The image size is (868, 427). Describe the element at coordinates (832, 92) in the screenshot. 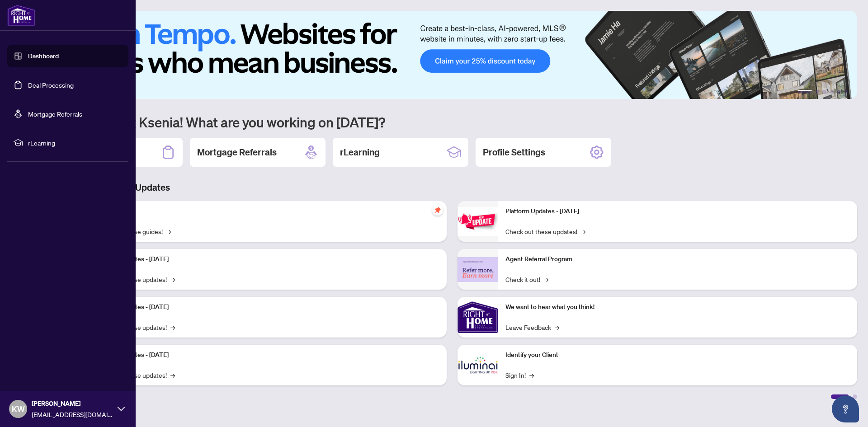

I see `button: 4` at that location.